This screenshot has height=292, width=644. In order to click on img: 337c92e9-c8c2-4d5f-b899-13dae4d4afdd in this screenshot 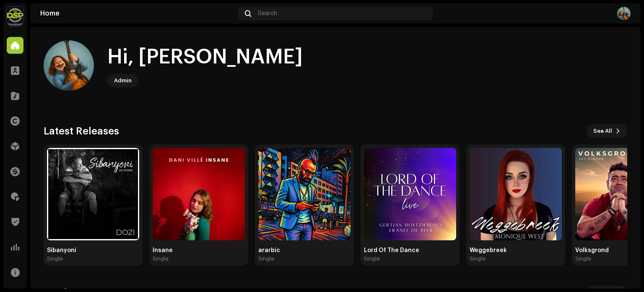, I will do `click(15, 15)`.